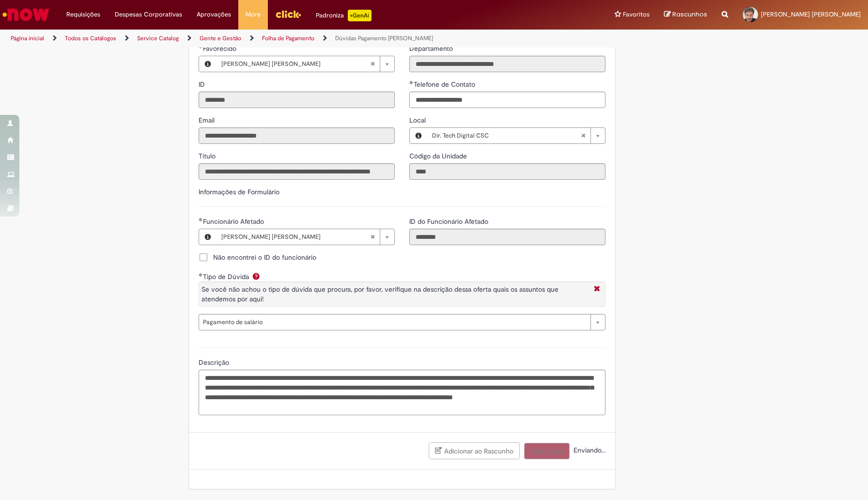 The image size is (868, 500). I want to click on div: Padroniza, so click(343, 16).